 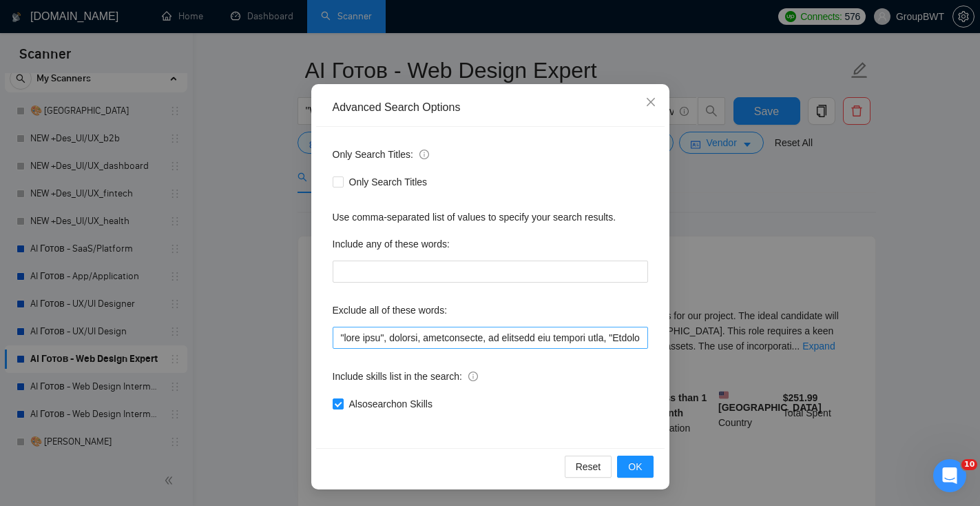 What do you see at coordinates (391, 404) in the screenshot?
I see `span: Also search on Skills` at bounding box center [391, 404].